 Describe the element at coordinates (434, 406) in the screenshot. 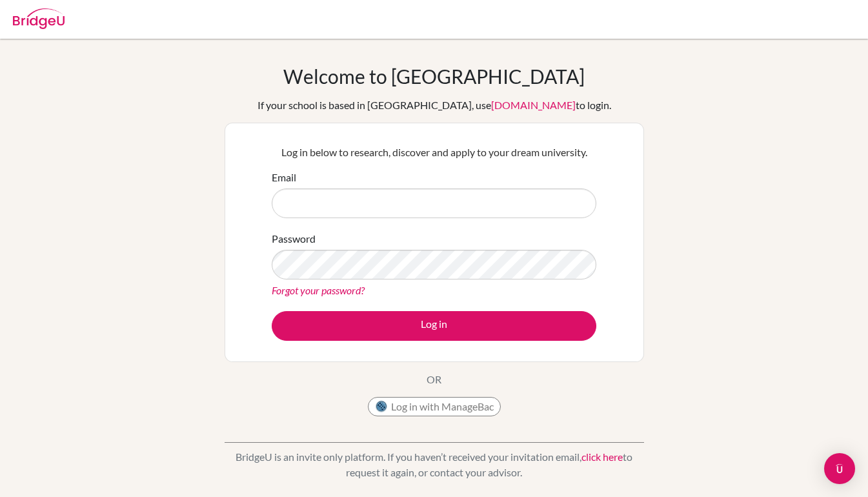

I see `button: Log in with ManageBac` at that location.